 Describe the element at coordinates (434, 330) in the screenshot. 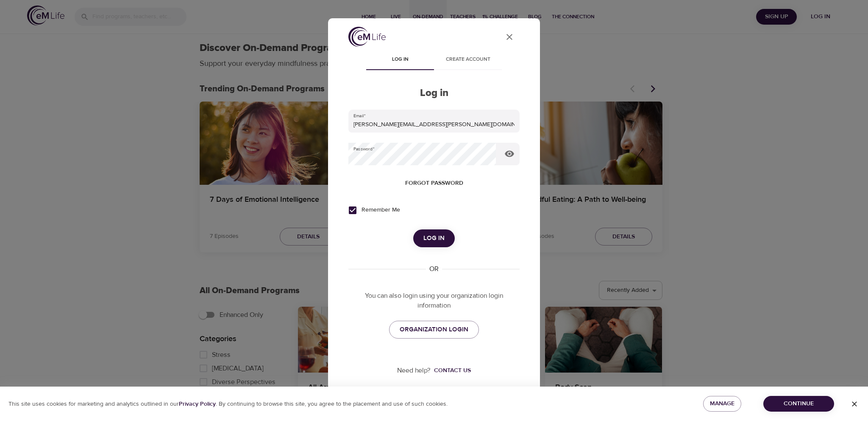

I see `span: ORGANIZATION LOGIN` at that location.